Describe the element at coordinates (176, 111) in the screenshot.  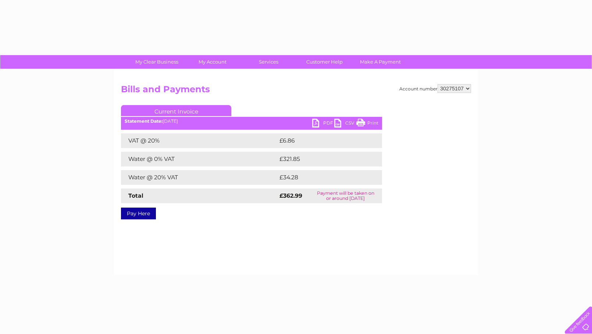
I see `a: Current Invoice` at that location.